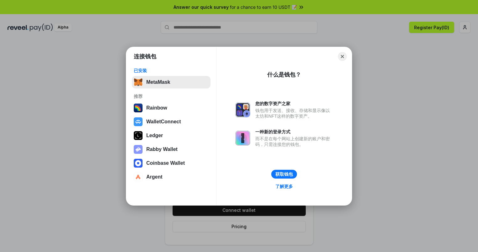  Describe the element at coordinates (138, 135) in the screenshot. I see `img: svg+xml,%3Csvg%20xmlns%3D%22http%3A%2F%2Fwww.w3.org%2F2000%2Fsvg%22%20width%3D%2228%22%20height%3...` at that location.